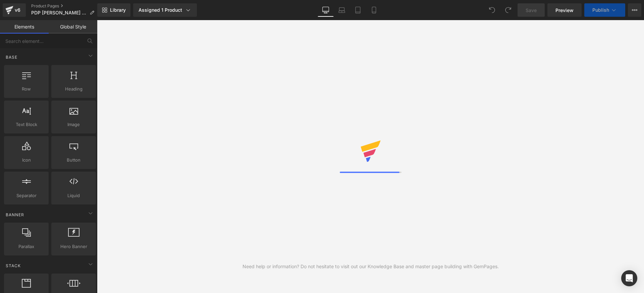  What do you see at coordinates (325, 10) in the screenshot?
I see `a: Desktop` at bounding box center [325, 10].